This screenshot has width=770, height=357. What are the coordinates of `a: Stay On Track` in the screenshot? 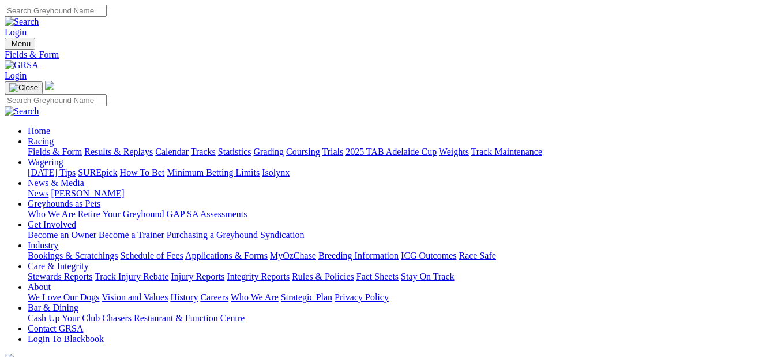 It's located at (428, 276).